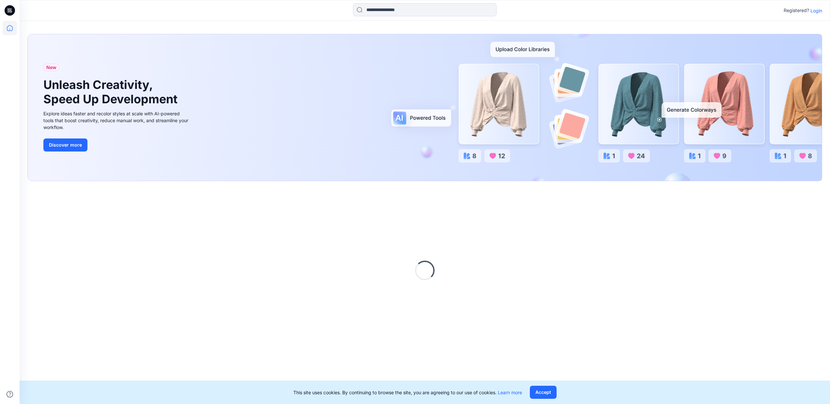  What do you see at coordinates (816, 10) in the screenshot?
I see `p: Login` at bounding box center [816, 10].